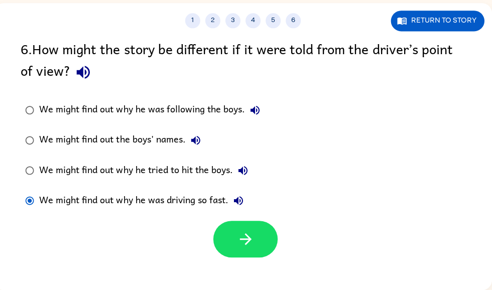 The height and width of the screenshot is (290, 492). I want to click on button: 2, so click(212, 21).